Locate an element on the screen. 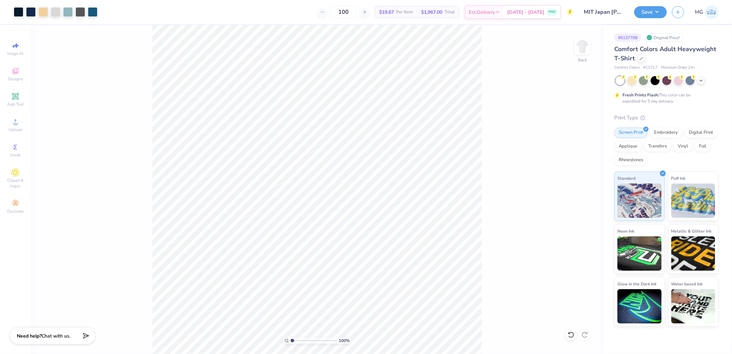  span: Neon Ink is located at coordinates (625, 231).